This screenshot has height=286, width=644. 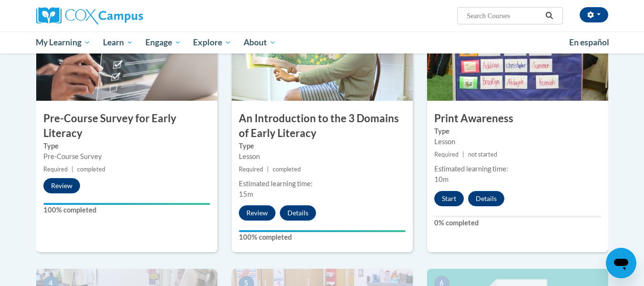 I want to click on label: 0% completed, so click(x=517, y=223).